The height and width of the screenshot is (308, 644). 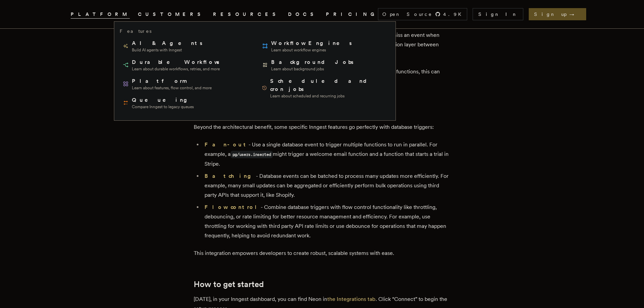 What do you see at coordinates (329, 96) in the screenshot?
I see `span: Learn about scheduled and recurring jobs` at bounding box center [329, 96].